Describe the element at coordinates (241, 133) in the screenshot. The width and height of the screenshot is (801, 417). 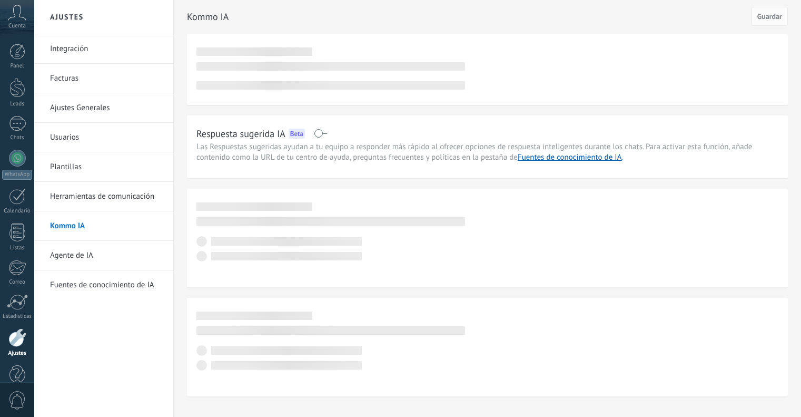
I see `h2: Respuesta sugerida IA` at that location.